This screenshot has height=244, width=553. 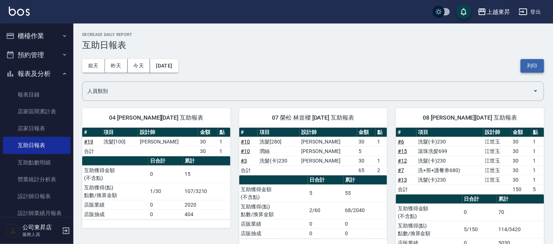 What do you see at coordinates (464, 12) in the screenshot?
I see `button: save` at bounding box center [464, 12].